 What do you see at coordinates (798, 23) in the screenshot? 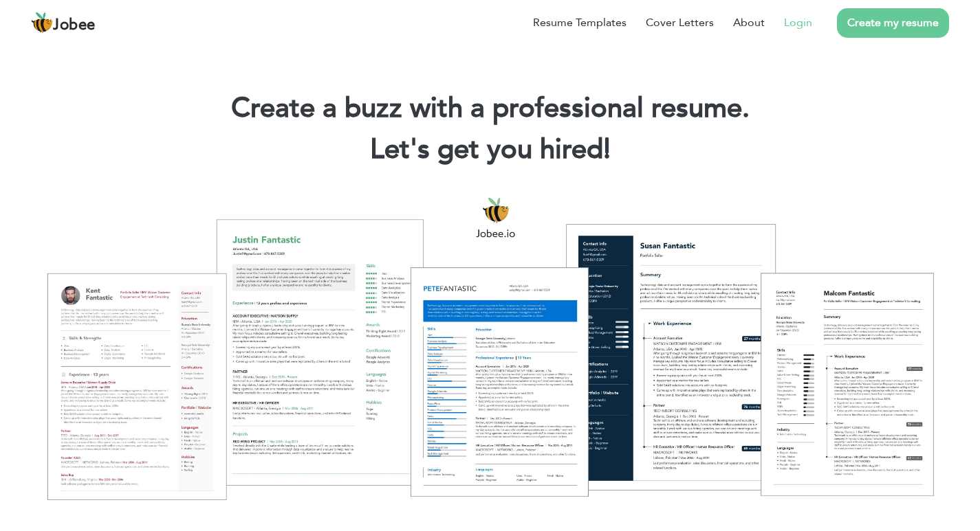
I see `a: Login` at bounding box center [798, 23].